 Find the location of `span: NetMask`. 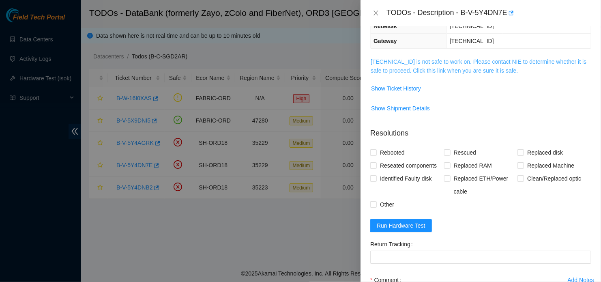

span: NetMask is located at coordinates (385, 26).